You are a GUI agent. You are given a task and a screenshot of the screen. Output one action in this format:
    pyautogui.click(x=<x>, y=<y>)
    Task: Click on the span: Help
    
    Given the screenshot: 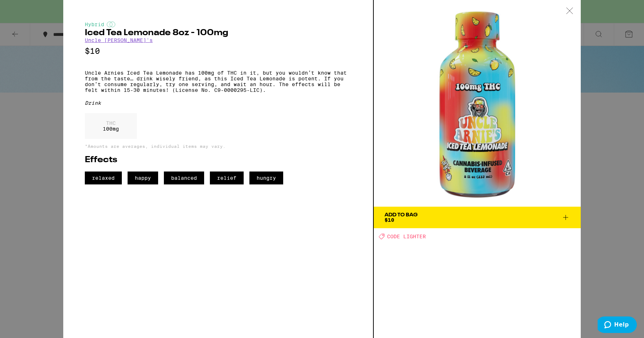 What is the action you would take?
    pyautogui.click(x=24, y=8)
    